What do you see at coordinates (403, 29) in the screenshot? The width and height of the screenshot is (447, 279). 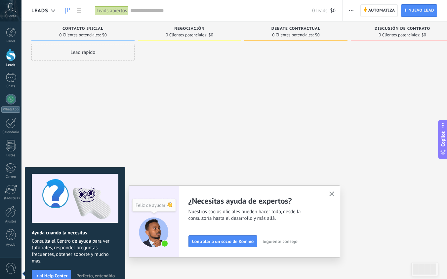 I see `span: Discusión de contrato` at bounding box center [403, 29].